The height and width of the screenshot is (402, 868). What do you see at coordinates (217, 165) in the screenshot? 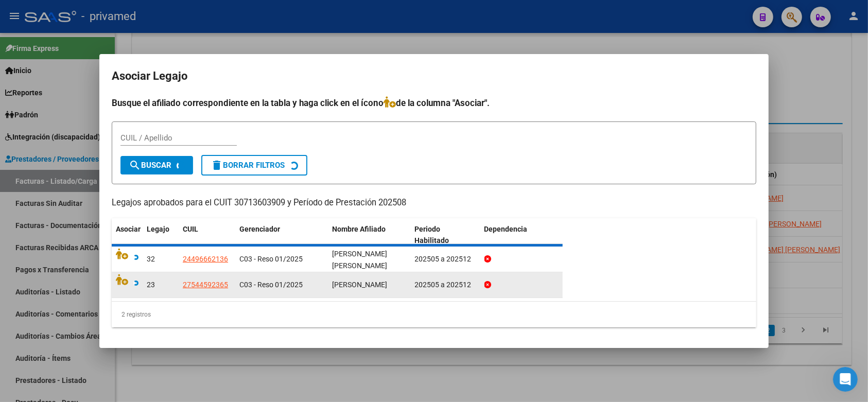
I see `mat-icon: delete` at bounding box center [217, 165].